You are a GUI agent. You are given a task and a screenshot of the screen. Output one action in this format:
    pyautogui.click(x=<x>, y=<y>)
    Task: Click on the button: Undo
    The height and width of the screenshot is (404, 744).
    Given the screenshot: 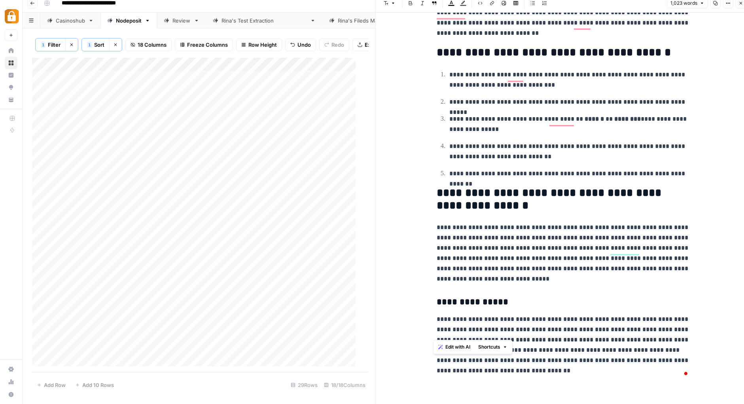 What is the action you would take?
    pyautogui.click(x=301, y=45)
    